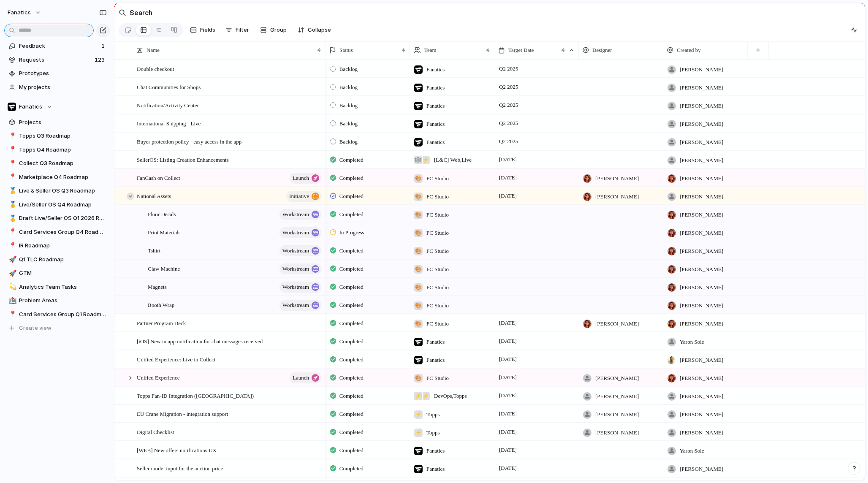  I want to click on span: Topps Q3 Roadmap, so click(63, 136).